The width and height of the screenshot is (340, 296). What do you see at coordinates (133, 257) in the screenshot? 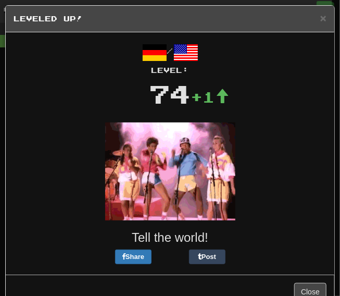
I see `button: Share` at bounding box center [133, 257].